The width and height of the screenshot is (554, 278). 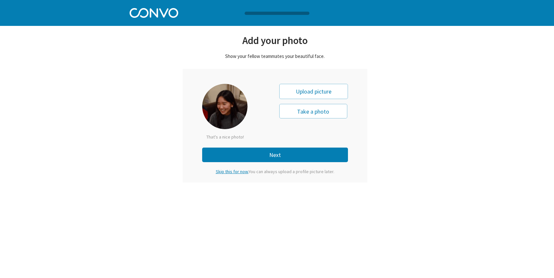 What do you see at coordinates (275, 155) in the screenshot?
I see `button: Next` at bounding box center [275, 155].